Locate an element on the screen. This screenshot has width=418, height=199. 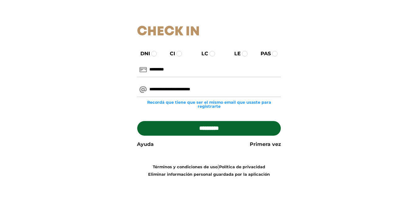
label: LE is located at coordinates (235, 54).